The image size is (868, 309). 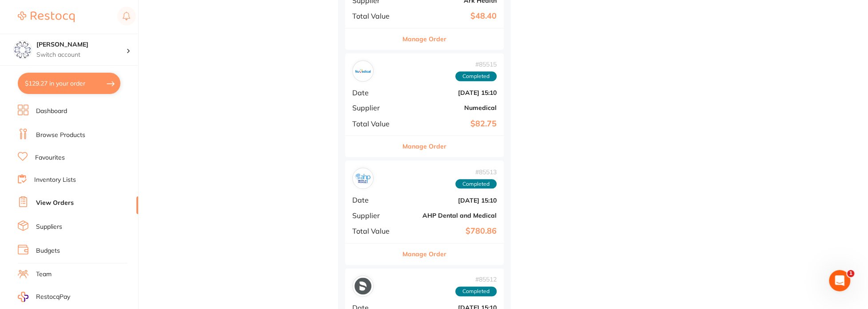 I want to click on span: RestocqPay, so click(x=53, y=297).